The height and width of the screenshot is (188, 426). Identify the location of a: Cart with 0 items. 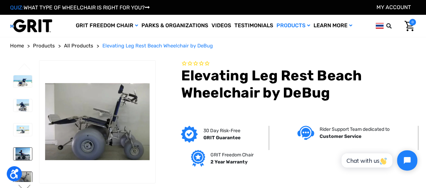
(407, 26).